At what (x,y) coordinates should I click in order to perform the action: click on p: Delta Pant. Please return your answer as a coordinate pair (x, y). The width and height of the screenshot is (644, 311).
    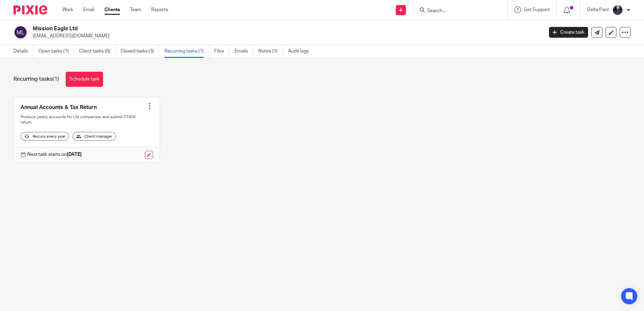
    Looking at the image, I should click on (598, 10).